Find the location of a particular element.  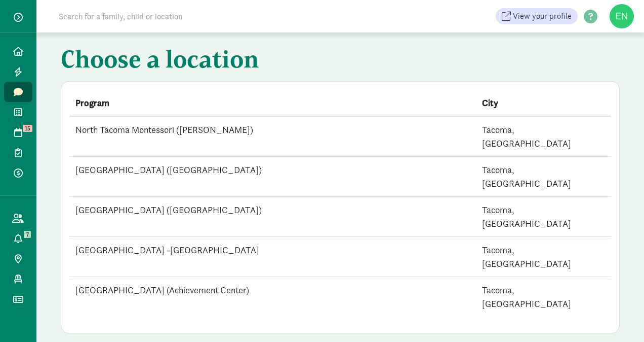

th: City is located at coordinates (544, 103).